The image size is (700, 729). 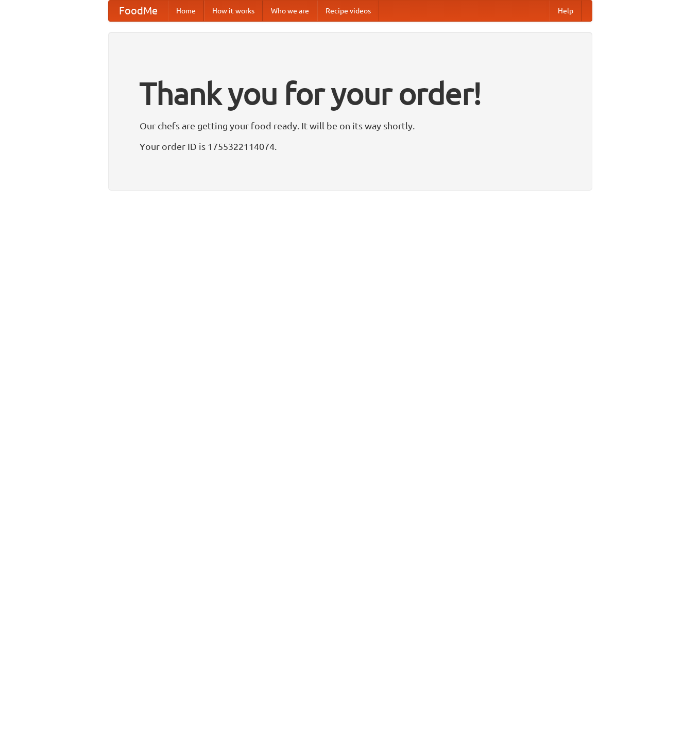 What do you see at coordinates (350, 94) in the screenshot?
I see `h1: Thank you for your order!` at bounding box center [350, 94].